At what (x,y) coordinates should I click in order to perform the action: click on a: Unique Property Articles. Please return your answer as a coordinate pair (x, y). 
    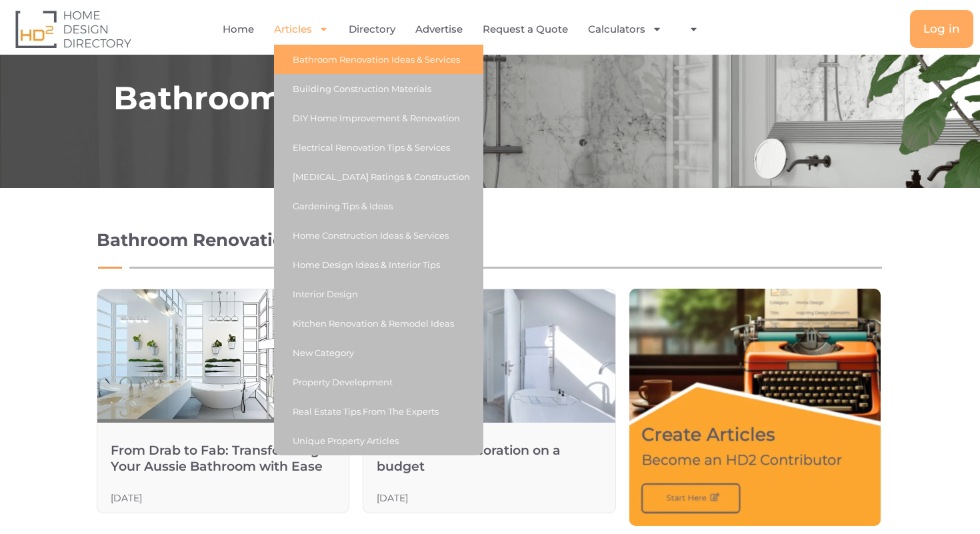
    Looking at the image, I should click on (378, 441).